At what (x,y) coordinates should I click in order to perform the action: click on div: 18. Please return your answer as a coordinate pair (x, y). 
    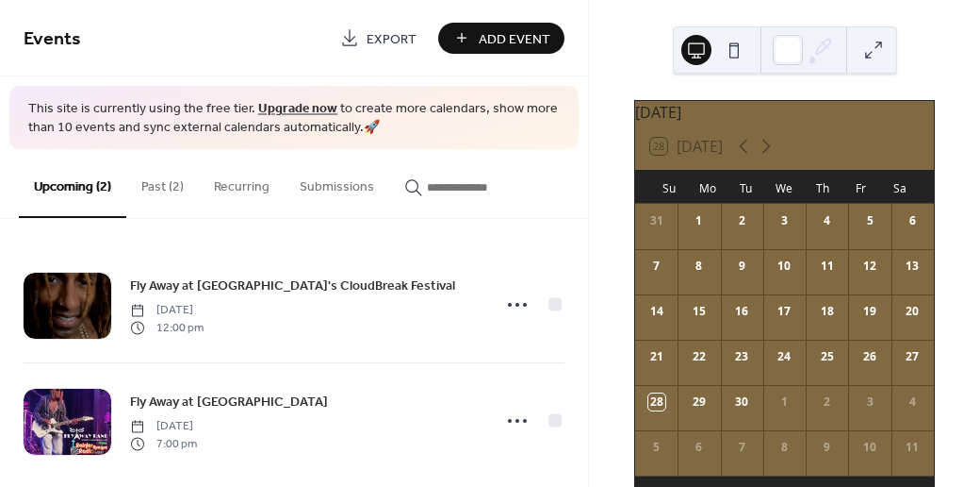
    Looking at the image, I should click on (827, 311).